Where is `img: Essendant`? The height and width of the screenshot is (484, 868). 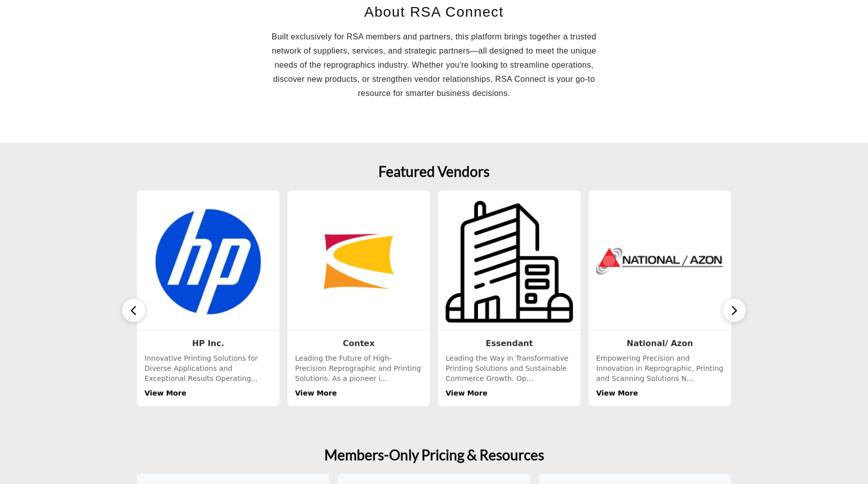
img: Essendant is located at coordinates (509, 262).